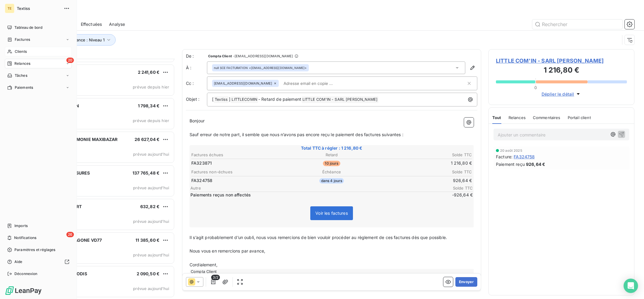 The height and width of the screenshot is (299, 644). I want to click on span: 20 août 2025, so click(512, 151).